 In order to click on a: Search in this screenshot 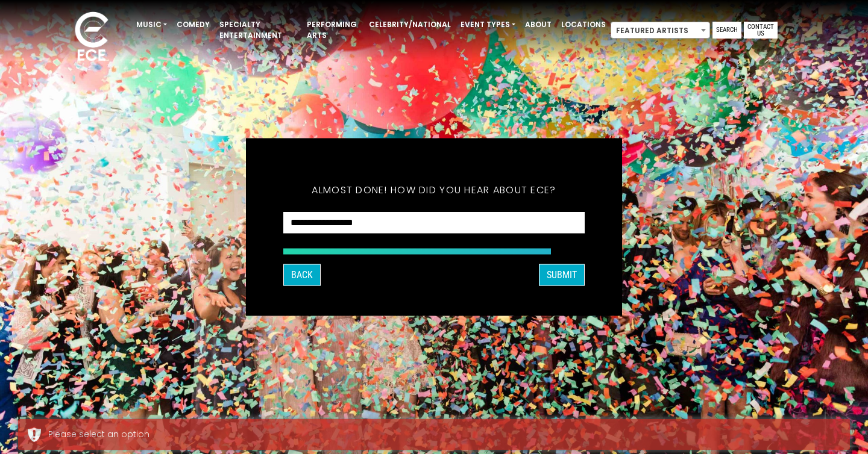, I will do `click(727, 30)`.